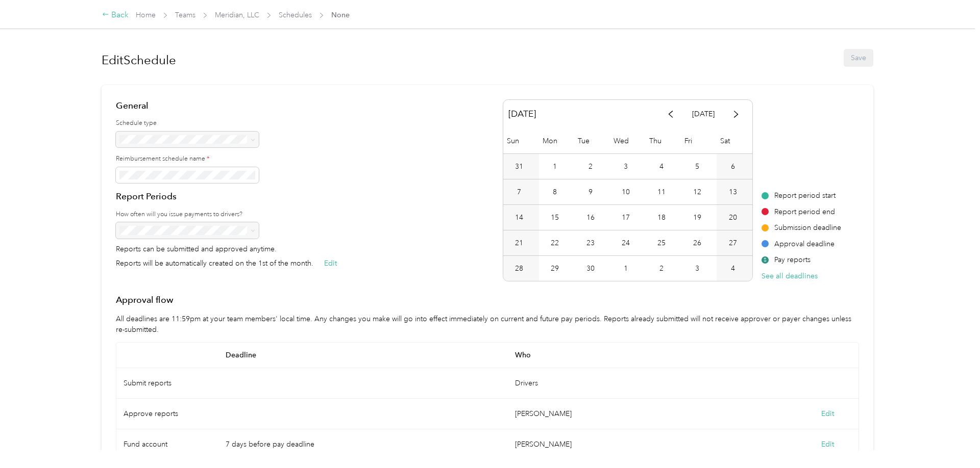  What do you see at coordinates (226, 124) in the screenshot?
I see `label: Schedule type` at bounding box center [226, 124].